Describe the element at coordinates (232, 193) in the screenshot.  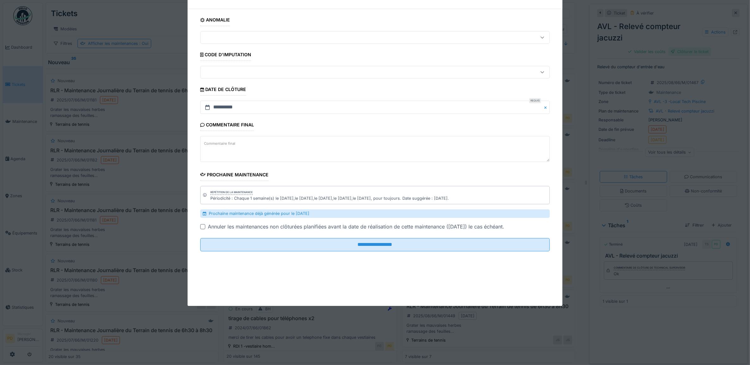
I see `div: Répétition de la maintenance` at that location.